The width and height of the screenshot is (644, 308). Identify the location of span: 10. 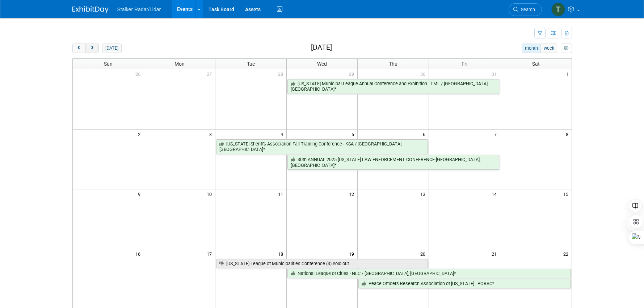
(210, 193).